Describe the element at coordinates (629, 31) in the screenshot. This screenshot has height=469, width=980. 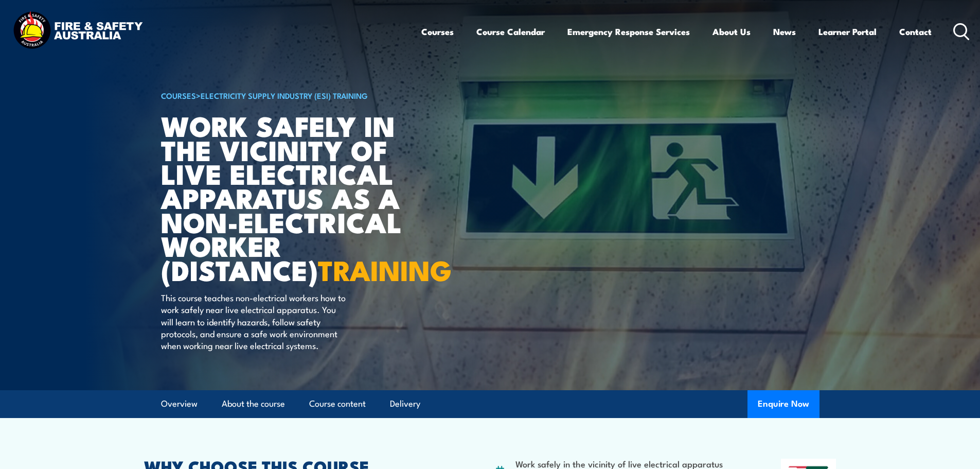
I see `a: Emergency Response Services` at that location.